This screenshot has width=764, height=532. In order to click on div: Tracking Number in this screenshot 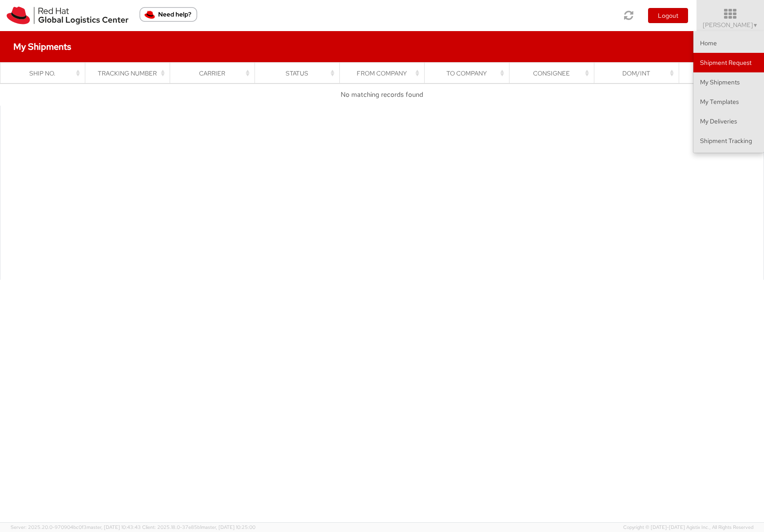, I will do `click(130, 73)`.